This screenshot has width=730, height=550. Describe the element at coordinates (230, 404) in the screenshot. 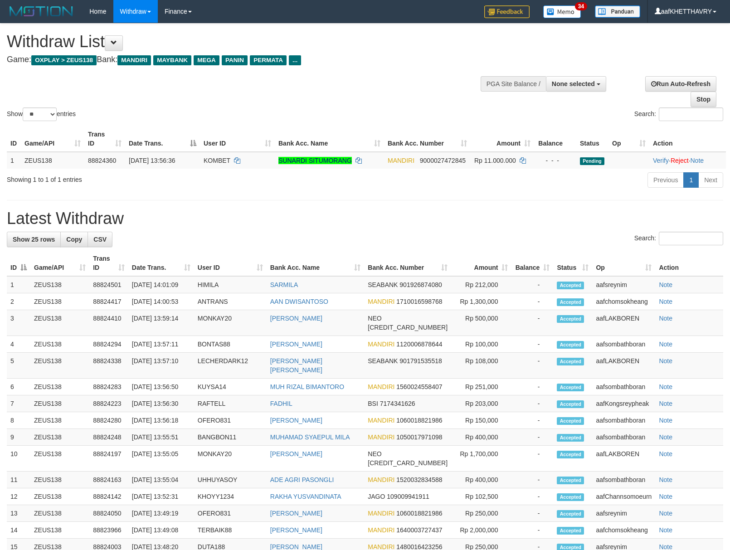

I see `td: RAFTELL` at that location.